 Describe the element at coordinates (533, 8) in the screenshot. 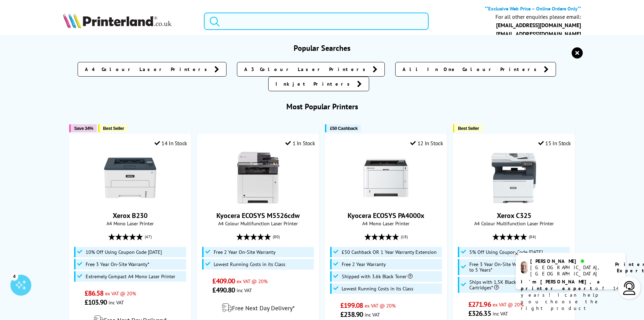

I see `b: **Exclusive Web Price – Online Orders Only**` at that location.